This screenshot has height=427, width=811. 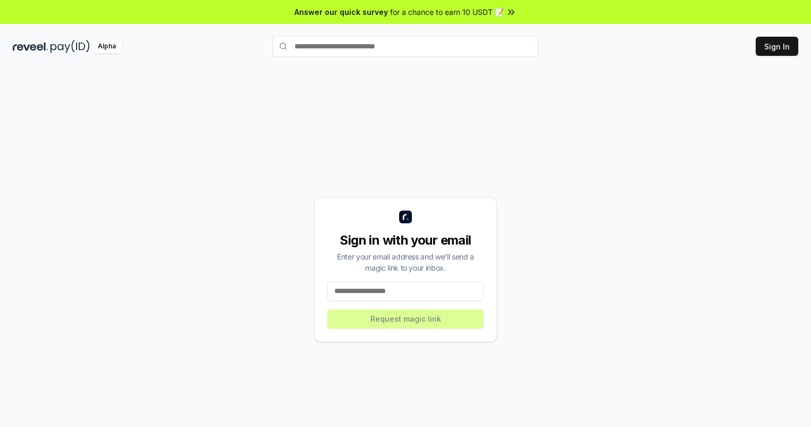 What do you see at coordinates (30, 46) in the screenshot?
I see `img: reveel_dark` at bounding box center [30, 46].